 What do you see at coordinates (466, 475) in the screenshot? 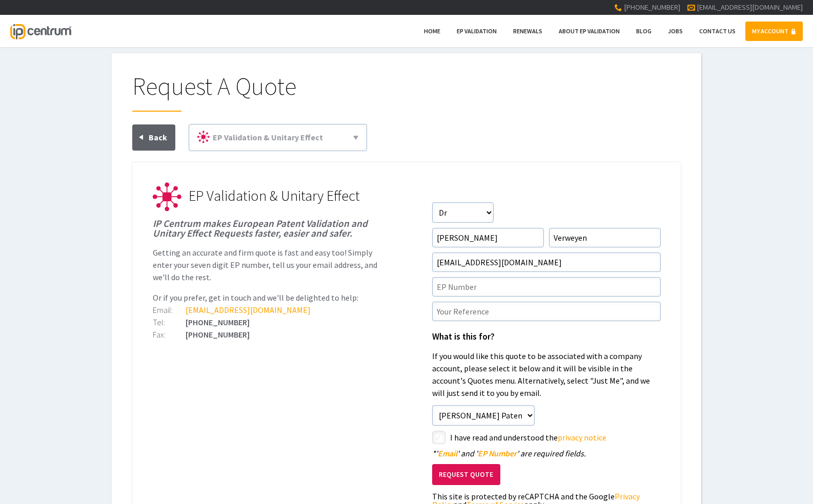
I see `button: Request Quote` at bounding box center [466, 475].